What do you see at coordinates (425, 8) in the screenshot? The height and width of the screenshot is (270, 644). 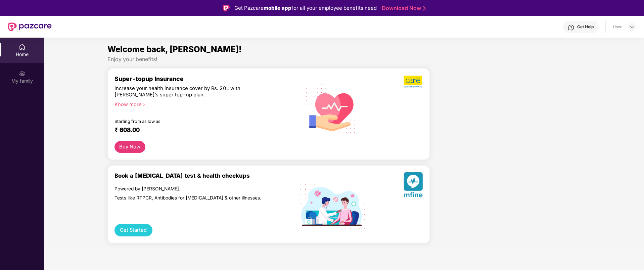 I see `img: Stroke` at bounding box center [425, 8].